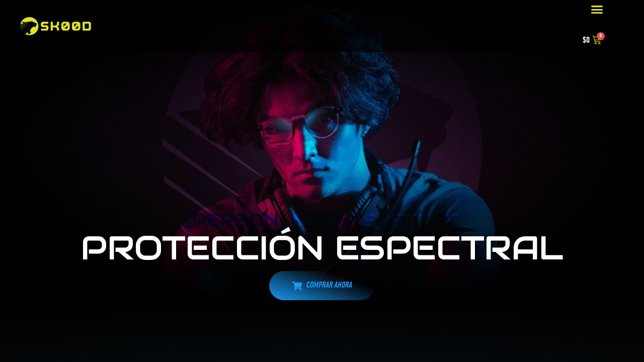 The image size is (644, 362). What do you see at coordinates (591, 41) in the screenshot?
I see `a: $0` at bounding box center [591, 41].